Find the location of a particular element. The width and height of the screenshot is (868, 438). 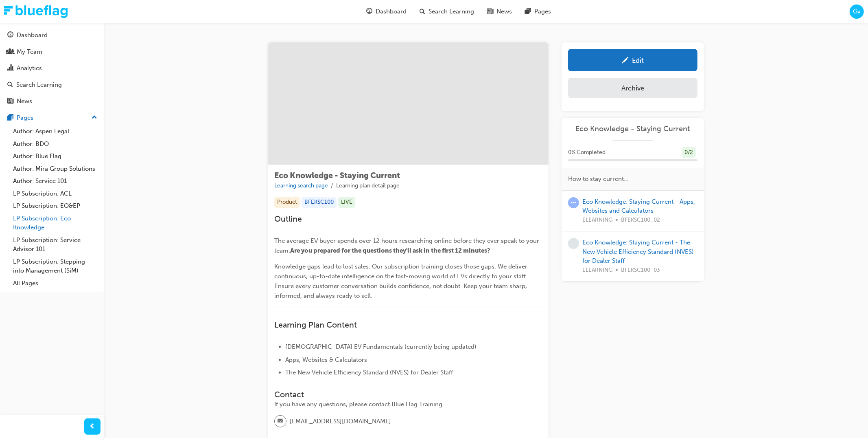

span: Outline is located at coordinates (288, 219).